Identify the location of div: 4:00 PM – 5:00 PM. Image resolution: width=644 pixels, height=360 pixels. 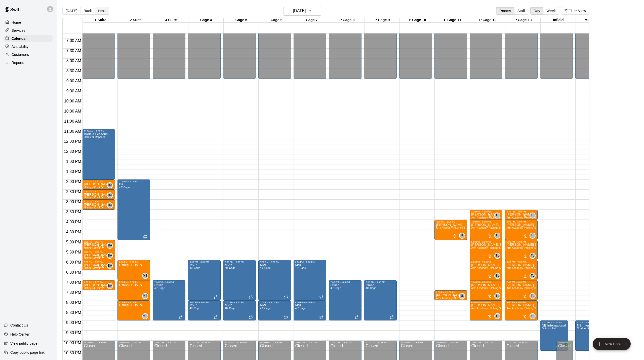
(521, 222).